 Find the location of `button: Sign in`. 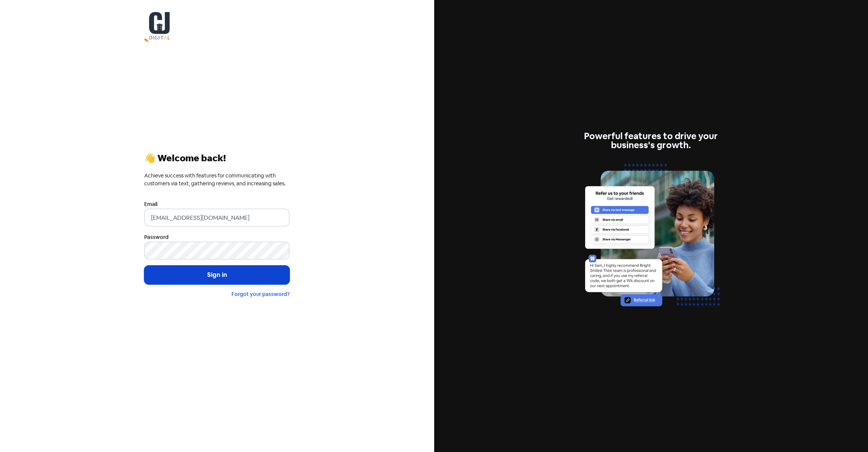

button: Sign in is located at coordinates (217, 275).